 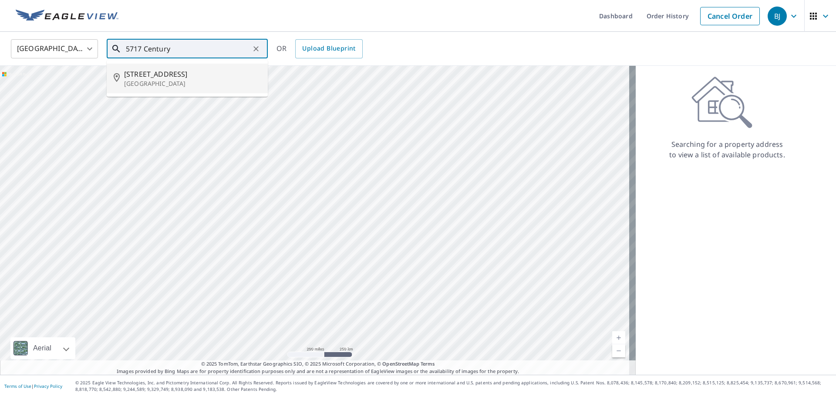 What do you see at coordinates (329, 48) in the screenshot?
I see `span: Upload Blueprint` at bounding box center [329, 48].